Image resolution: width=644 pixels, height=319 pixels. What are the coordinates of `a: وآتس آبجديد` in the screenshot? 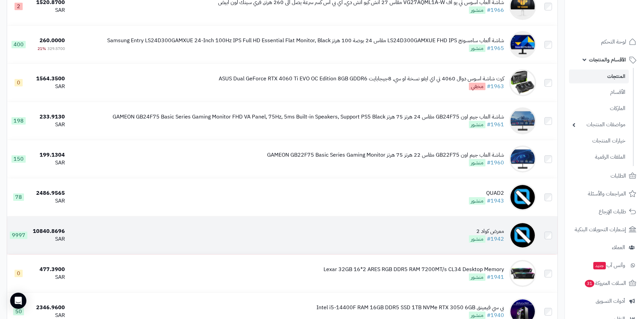 It's located at (605, 266).